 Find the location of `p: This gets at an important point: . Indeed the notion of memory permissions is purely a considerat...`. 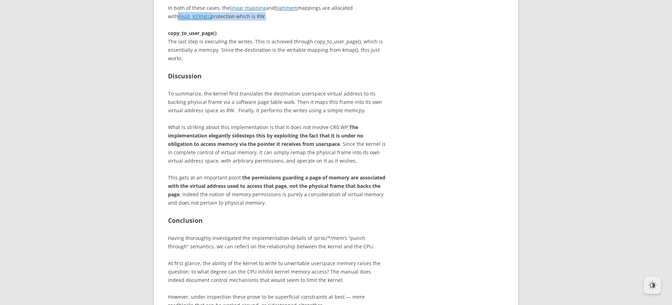

p: This gets at an important point: . Indeed the notion of memory permissions is purely a considerat... is located at coordinates (277, 190).